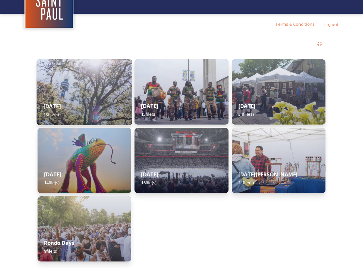  Describe the element at coordinates (295, 24) in the screenshot. I see `span: Terms & Conditions` at that location.